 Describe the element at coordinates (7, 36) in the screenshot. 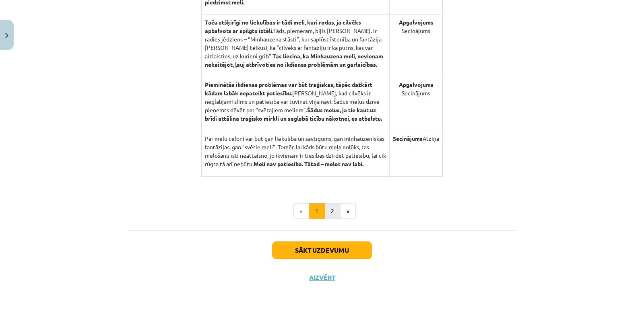

I see `img: icon-close-lesson-0947bae3869378f0d4975bcd49f059093ad1ed9edebbc8119c70593378902aed.svg` at that location.